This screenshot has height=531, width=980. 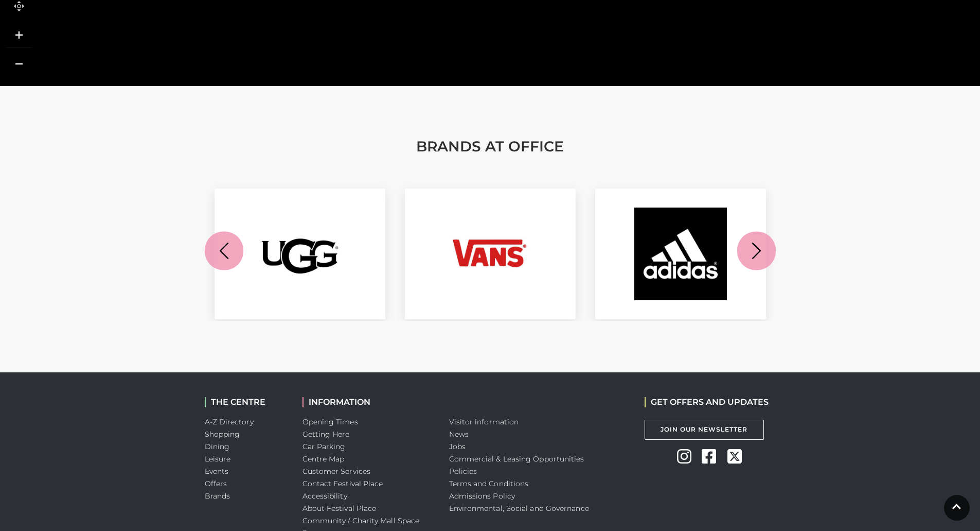 I want to click on a: Customer Services, so click(x=337, y=471).